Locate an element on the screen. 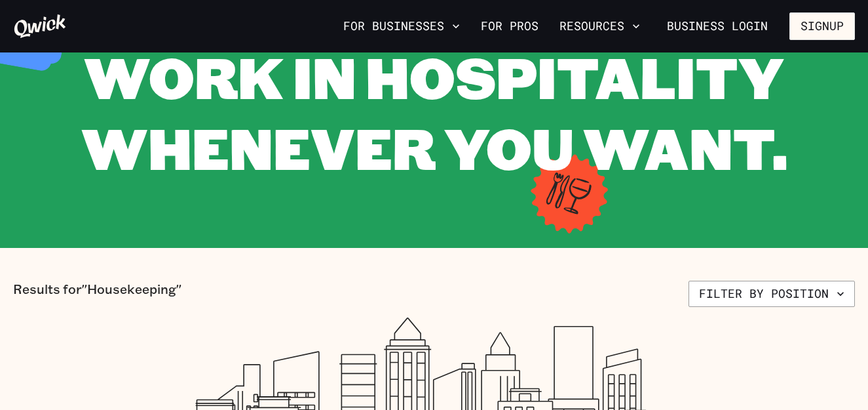  p: Results for "Housekeeping" is located at coordinates (97, 293).